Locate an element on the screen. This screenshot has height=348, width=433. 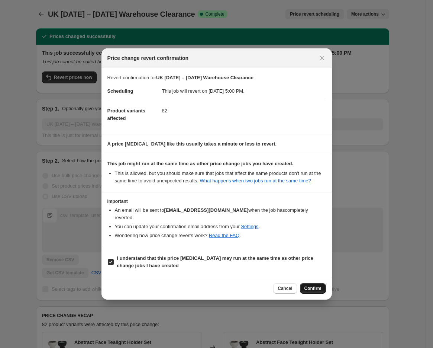
span: Confirm is located at coordinates (313, 288).